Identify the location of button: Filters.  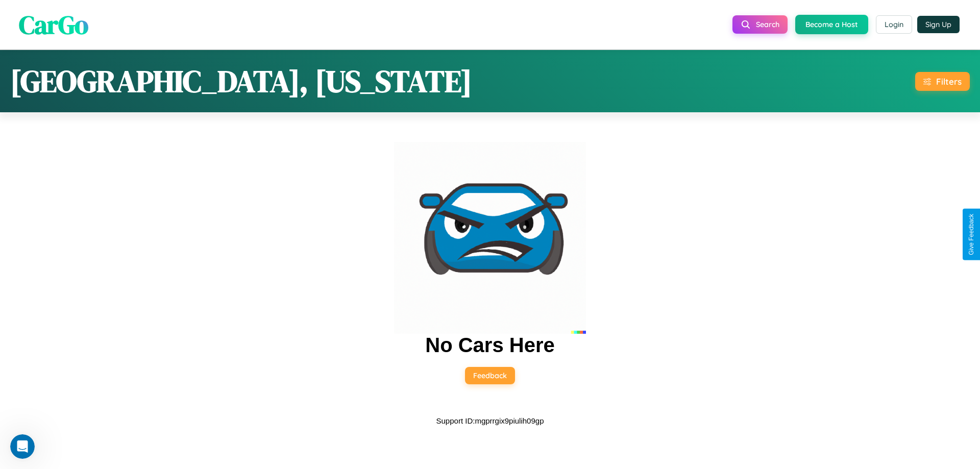
(942, 81).